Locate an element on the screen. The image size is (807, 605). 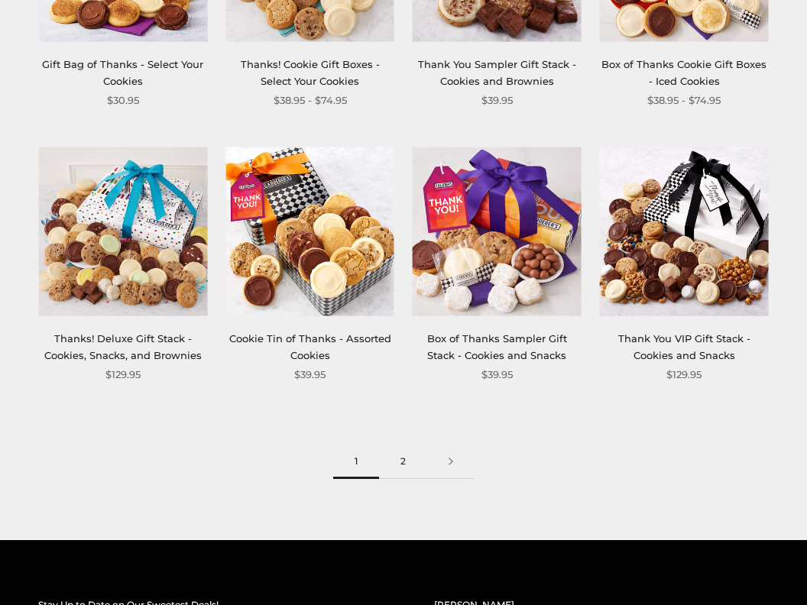
span: 1 is located at coordinates (356, 461).